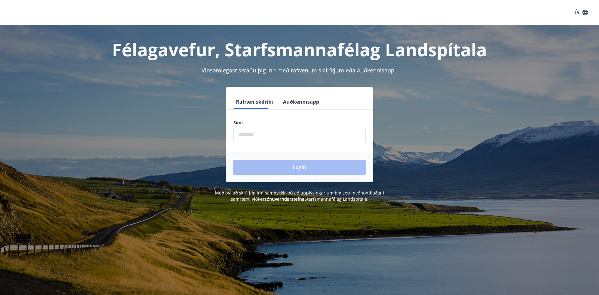 The image size is (599, 295). What do you see at coordinates (299, 49) in the screenshot?
I see `h1: Félagavefur, Starfsmannafélag Landspítala` at bounding box center [299, 49].